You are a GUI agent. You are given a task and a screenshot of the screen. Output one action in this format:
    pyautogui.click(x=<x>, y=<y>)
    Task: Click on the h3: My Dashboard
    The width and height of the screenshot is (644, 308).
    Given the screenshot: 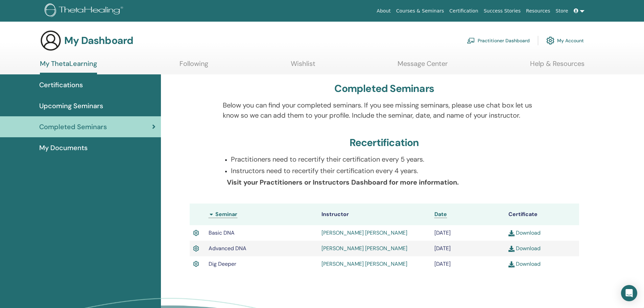 What is the action you would take?
    pyautogui.click(x=98, y=40)
    